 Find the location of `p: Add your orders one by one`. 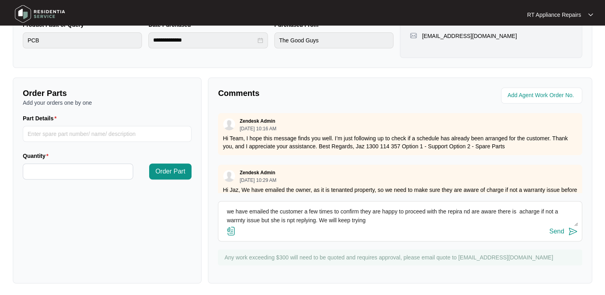

p: Add your orders one by one is located at coordinates (107, 103).